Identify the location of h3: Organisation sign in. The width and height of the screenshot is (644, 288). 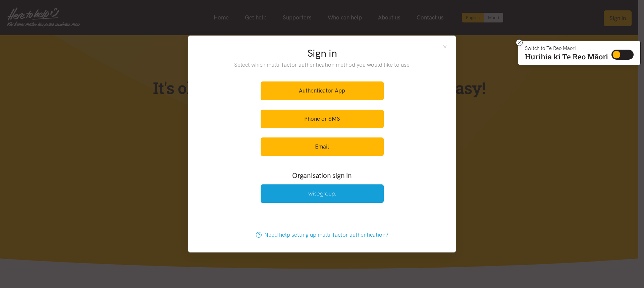
(322, 175).